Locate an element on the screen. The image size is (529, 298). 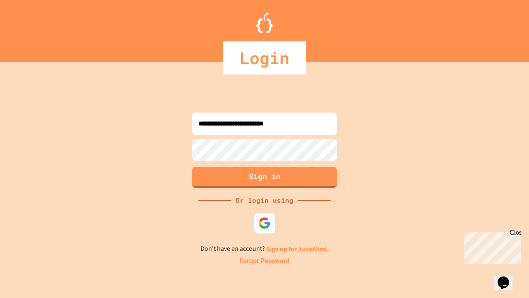
button: Sign in is located at coordinates (265, 177).